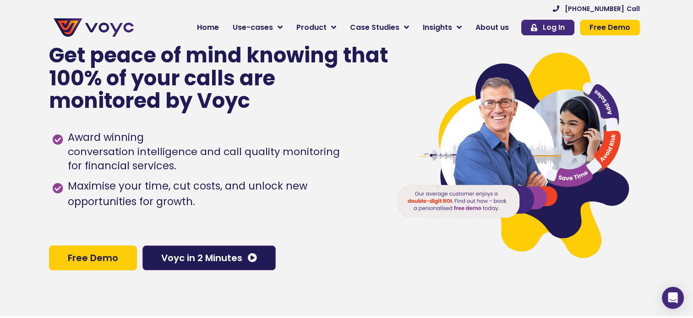  Describe the element at coordinates (492, 27) in the screenshot. I see `span: About us` at that location.